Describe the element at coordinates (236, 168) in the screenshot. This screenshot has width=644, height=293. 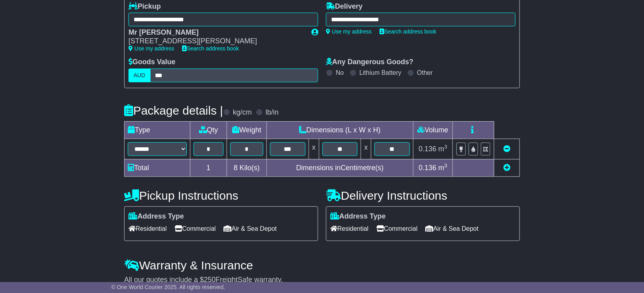
I see `span: 8` at that location.